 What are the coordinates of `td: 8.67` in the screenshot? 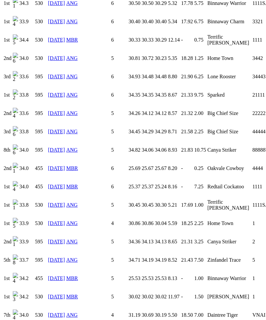 It's located at (174, 95).